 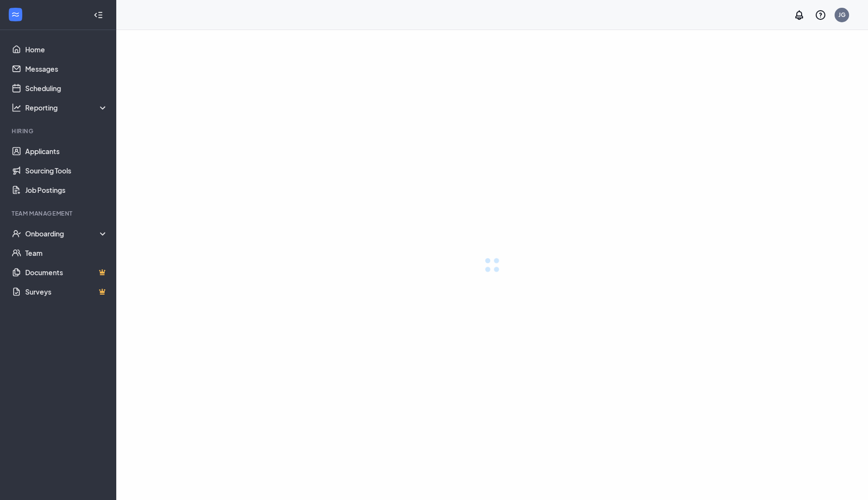 I want to click on a: Team, so click(x=66, y=253).